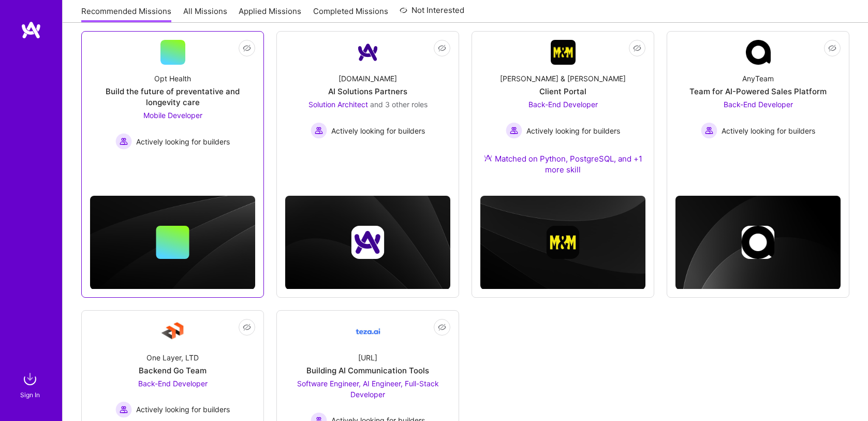 This screenshot has height=421, width=868. I want to click on a: sign inSign In, so click(31, 385).